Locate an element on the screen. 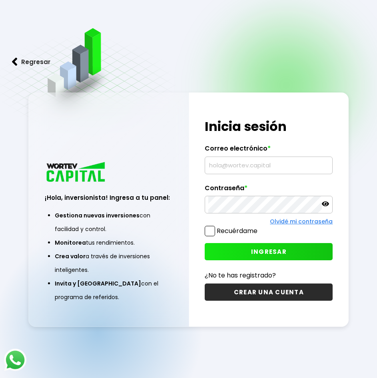 This screenshot has width=377, height=378. li: con el programa de referidos. is located at coordinates (109, 290).